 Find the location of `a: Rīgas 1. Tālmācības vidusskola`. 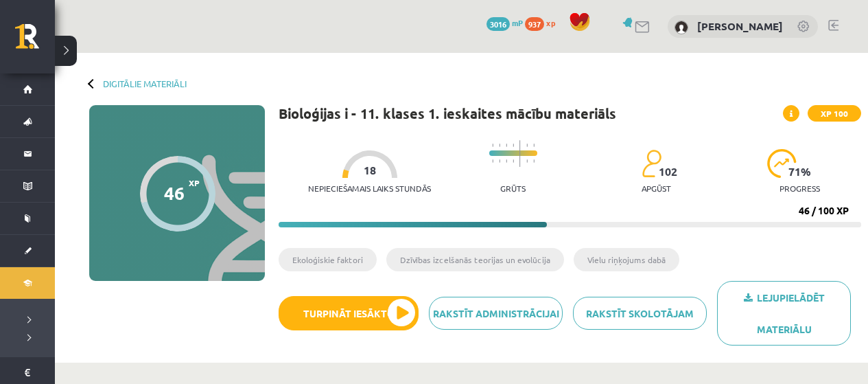

a: Rīgas 1. Tālmācības vidusskola is located at coordinates (35, 41).